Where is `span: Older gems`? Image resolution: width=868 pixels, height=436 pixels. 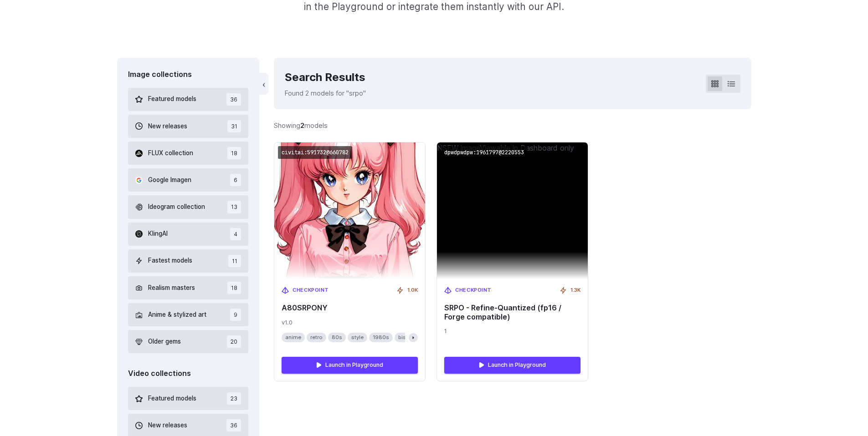
span: Older gems is located at coordinates (164, 342).